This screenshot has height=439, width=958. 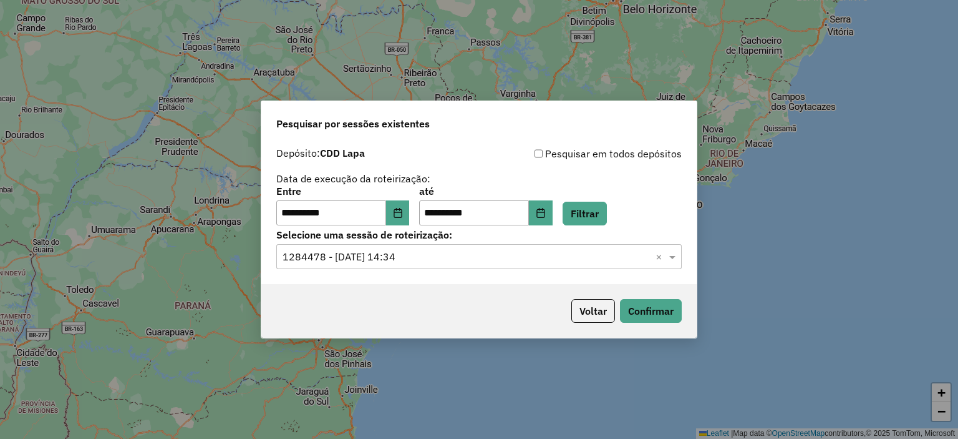 I want to click on label: Data de execução da roteirização:, so click(x=353, y=178).